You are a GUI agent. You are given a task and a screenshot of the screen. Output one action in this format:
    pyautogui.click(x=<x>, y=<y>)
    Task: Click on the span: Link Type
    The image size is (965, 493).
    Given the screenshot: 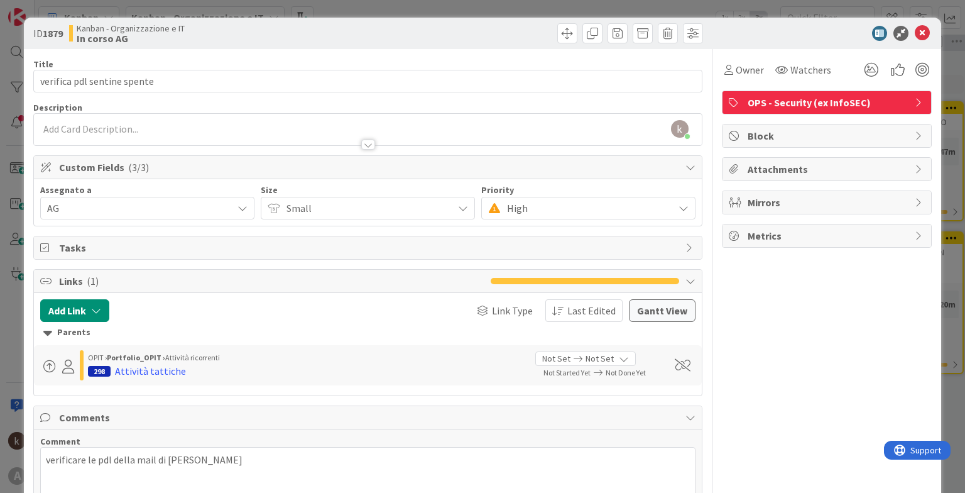 What is the action you would take?
    pyautogui.click(x=512, y=310)
    